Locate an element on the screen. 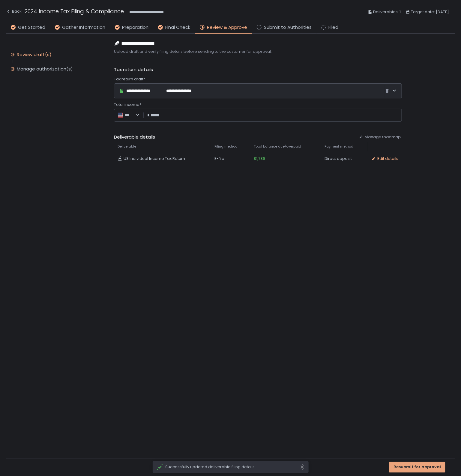 Image resolution: width=461 pixels, height=476 pixels. span: Total balance due/overpaid is located at coordinates (278, 147).